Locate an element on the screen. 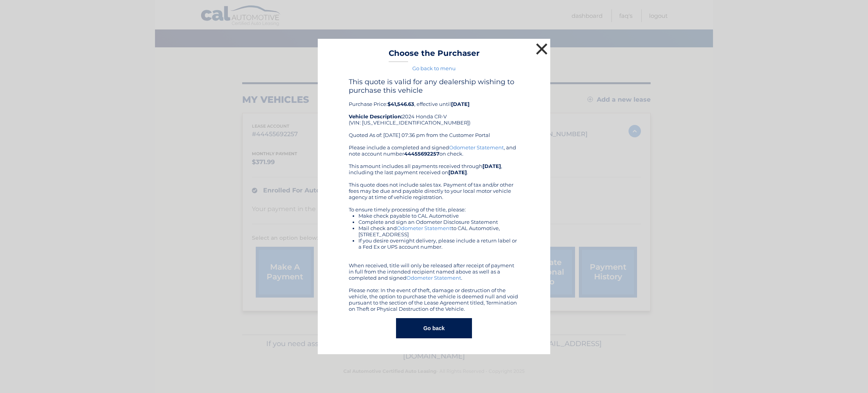 This screenshot has height=393, width=868. a: Go back to menu is located at coordinates (434, 68).